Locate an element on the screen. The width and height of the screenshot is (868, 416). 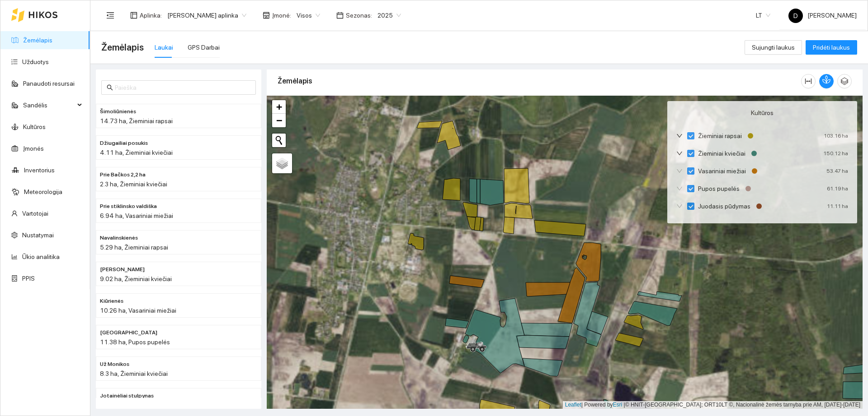
a: Ūkio analitika is located at coordinates (40, 257).